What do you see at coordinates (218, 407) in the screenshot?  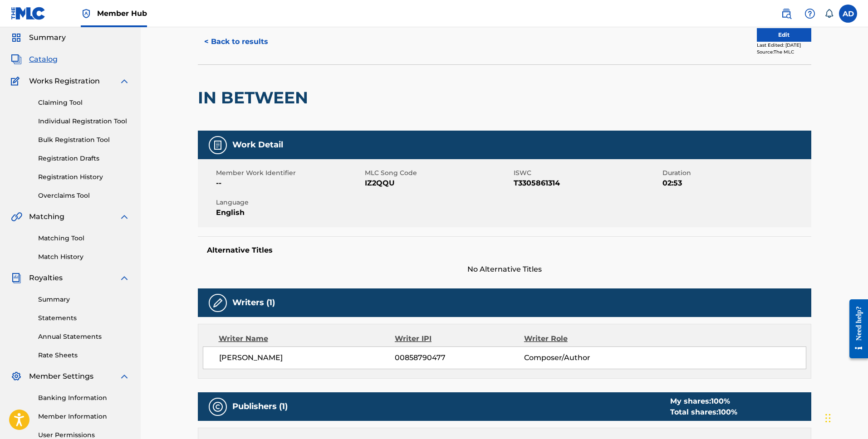 I see `img: Publishers` at bounding box center [218, 407].